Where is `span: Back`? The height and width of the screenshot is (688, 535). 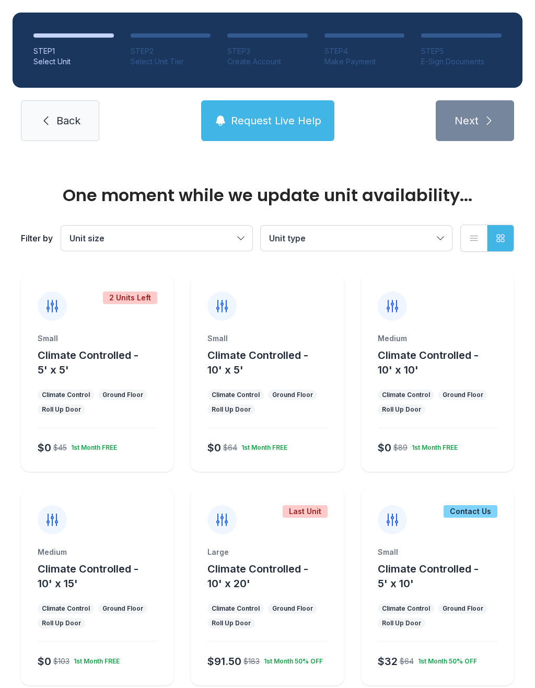 span: Back is located at coordinates (68, 121).